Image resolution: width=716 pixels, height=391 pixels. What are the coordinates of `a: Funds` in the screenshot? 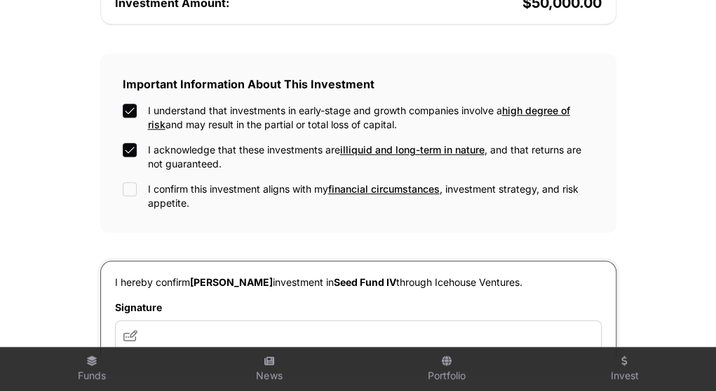 It's located at (91, 370).